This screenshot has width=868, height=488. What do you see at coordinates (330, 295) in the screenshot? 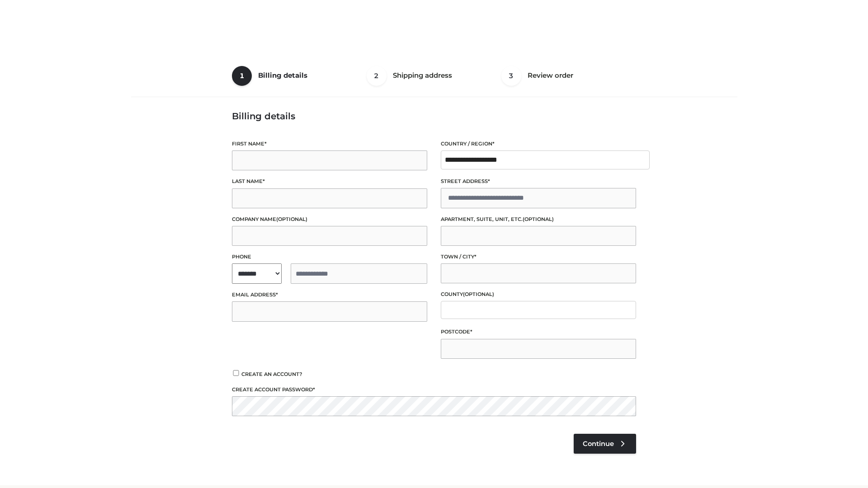
I see `label: Email address` at bounding box center [330, 295].